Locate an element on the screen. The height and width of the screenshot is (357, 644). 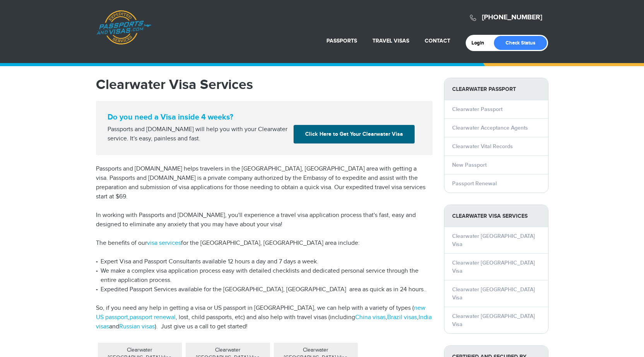
a: New Passport is located at coordinates (469, 165).